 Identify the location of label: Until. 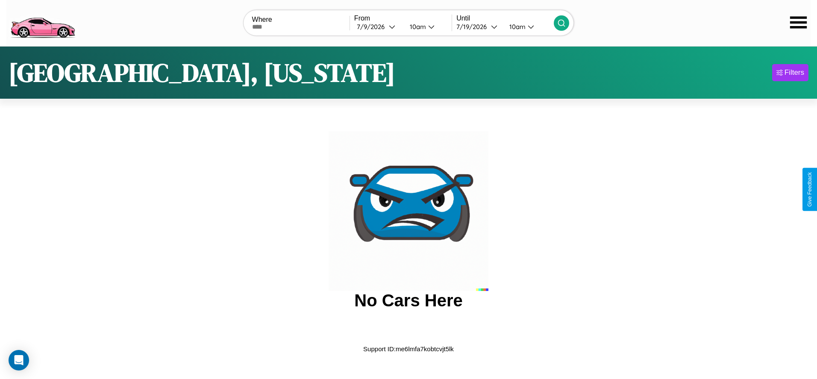
(505, 18).